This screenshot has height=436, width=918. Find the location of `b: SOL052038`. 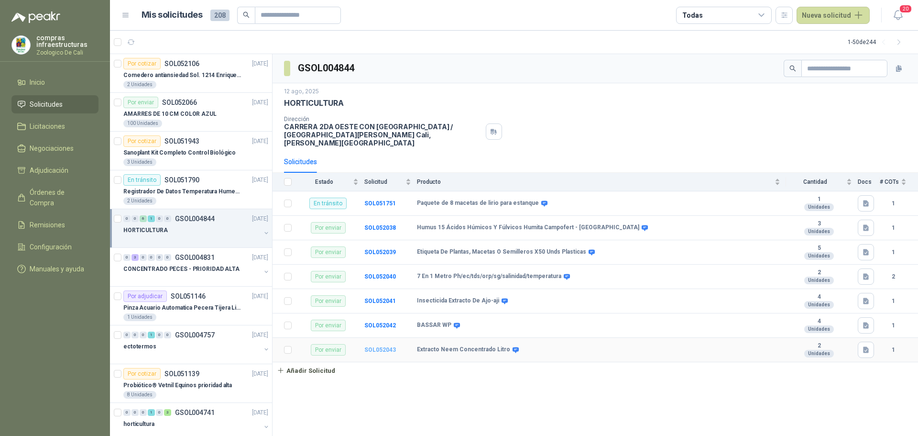

b: SOL052038 is located at coordinates (380, 228).